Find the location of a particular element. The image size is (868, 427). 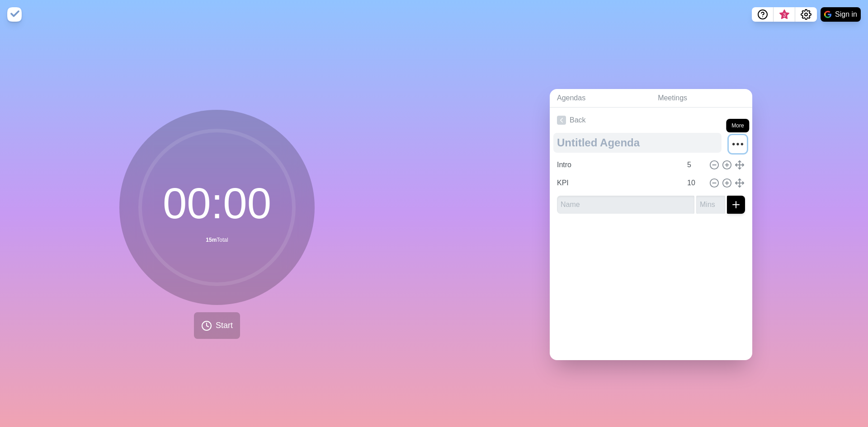

button: More is located at coordinates (737, 144).